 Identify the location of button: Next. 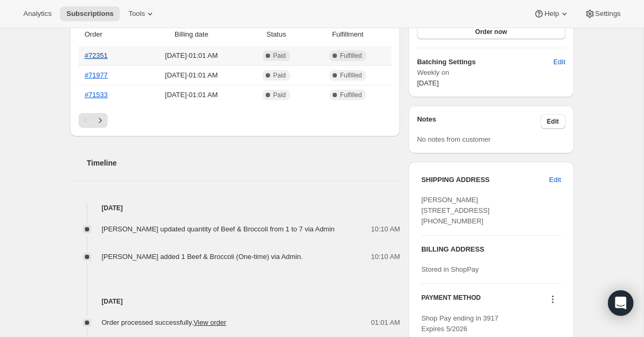
(100, 121).